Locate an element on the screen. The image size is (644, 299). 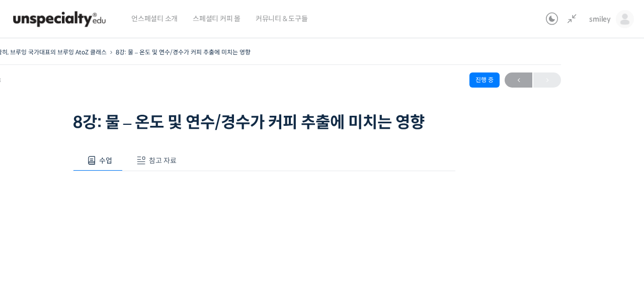
a: ←이전 is located at coordinates (518, 80).